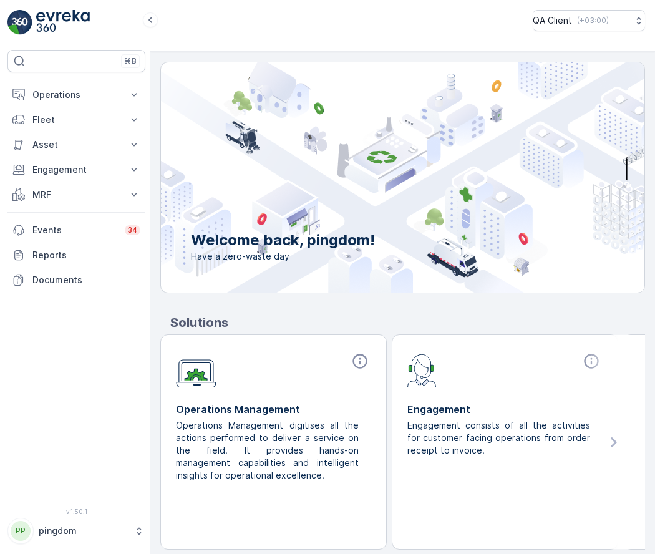 This screenshot has height=554, width=655. Describe the element at coordinates (76, 95) in the screenshot. I see `p: Operations` at that location.